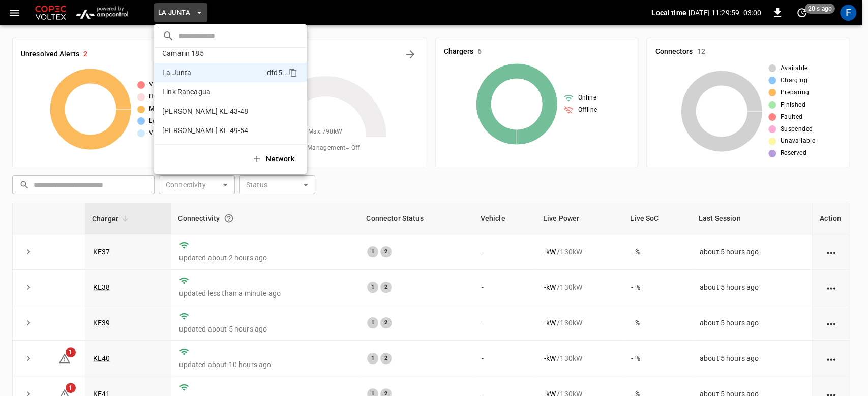  What do you see at coordinates (294, 73) in the screenshot?
I see `div: copy` at bounding box center [294, 73].